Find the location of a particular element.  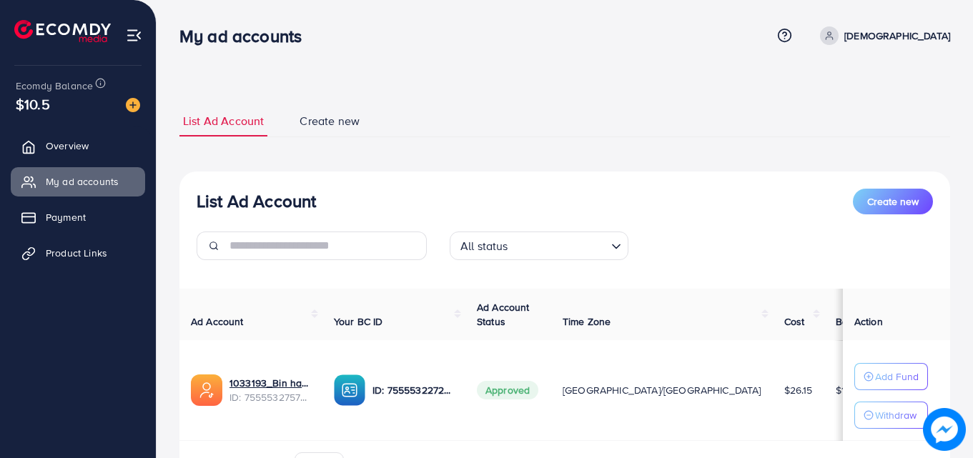

a: Payment is located at coordinates (78, 217).